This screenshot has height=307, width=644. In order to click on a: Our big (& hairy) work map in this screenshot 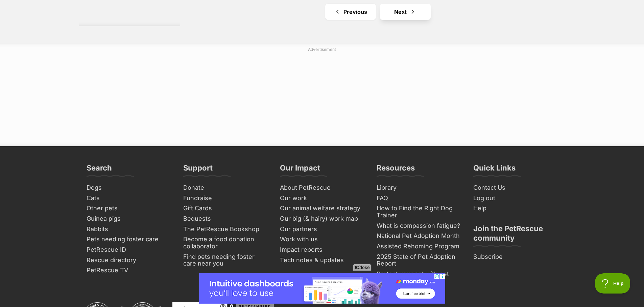, I will do `click(322, 219)`.